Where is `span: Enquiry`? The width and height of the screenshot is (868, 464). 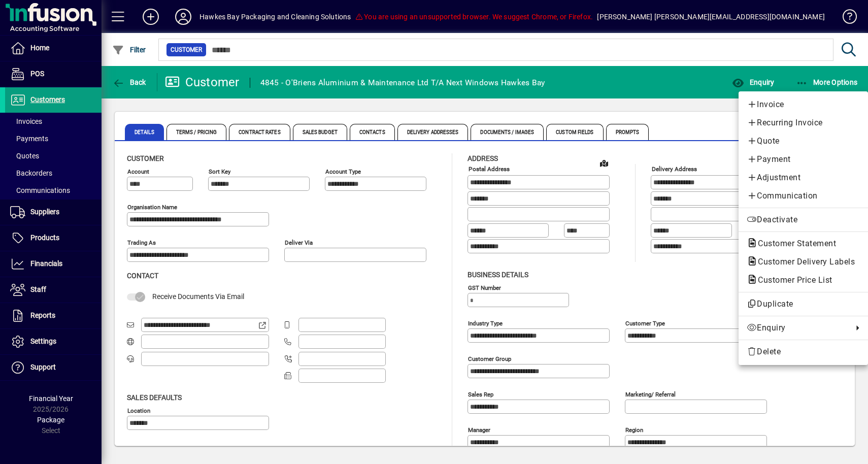
span: Enquiry is located at coordinates (797, 328).